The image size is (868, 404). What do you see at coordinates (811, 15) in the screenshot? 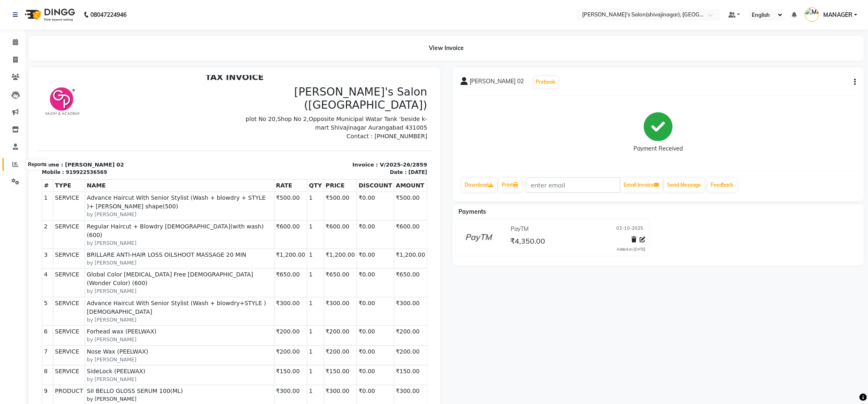
I see `img: MANAGER` at bounding box center [811, 15].